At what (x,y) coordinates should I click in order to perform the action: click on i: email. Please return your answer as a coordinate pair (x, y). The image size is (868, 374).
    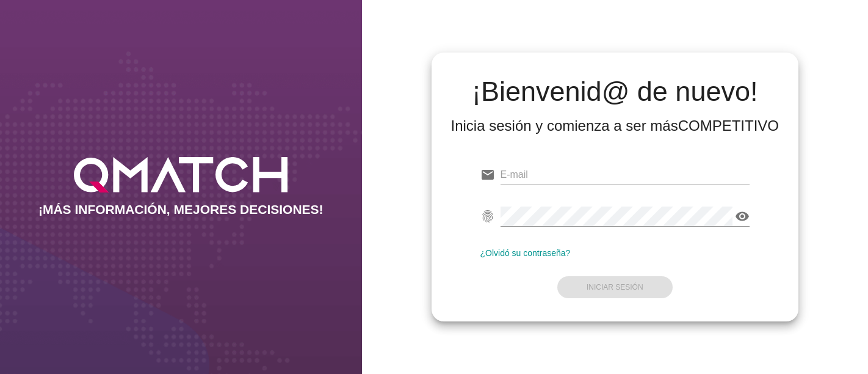
    Looking at the image, I should click on (488, 174).